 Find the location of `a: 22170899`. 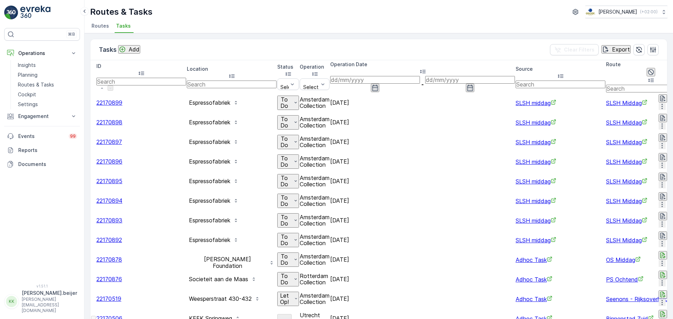

a: 22170899 is located at coordinates (109, 103).